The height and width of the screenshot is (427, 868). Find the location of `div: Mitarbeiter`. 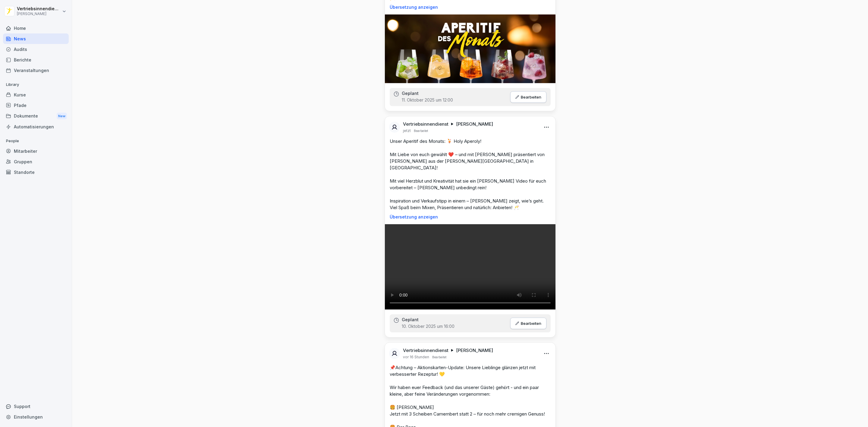

div: Mitarbeiter is located at coordinates (36, 151).